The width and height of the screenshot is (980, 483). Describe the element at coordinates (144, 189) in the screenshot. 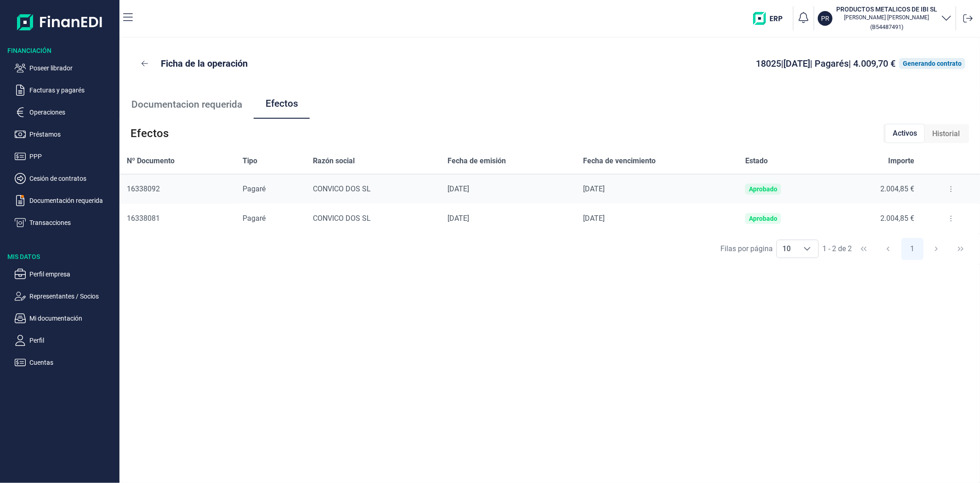

I see `span: 16338092` at that location.